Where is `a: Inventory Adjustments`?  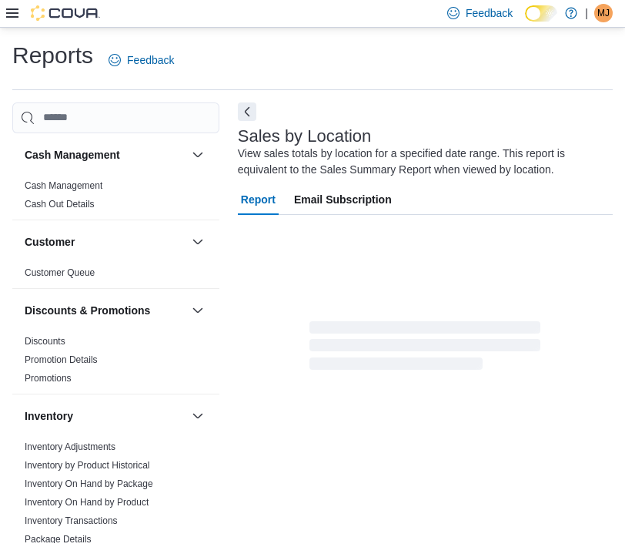
a: Inventory Adjustments is located at coordinates (70, 447).